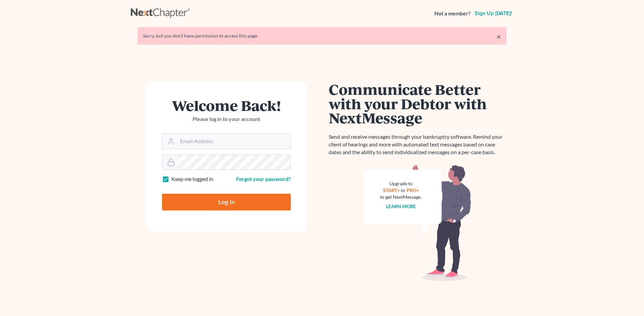 The image size is (644, 316). What do you see at coordinates (227, 202) in the screenshot?
I see `input: Log In` at bounding box center [227, 202].